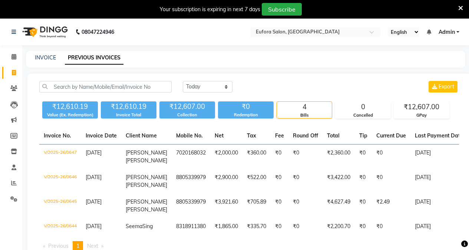  What do you see at coordinates (60, 156) in the screenshot?
I see `td: V/2025-26/0647` at bounding box center [60, 156].